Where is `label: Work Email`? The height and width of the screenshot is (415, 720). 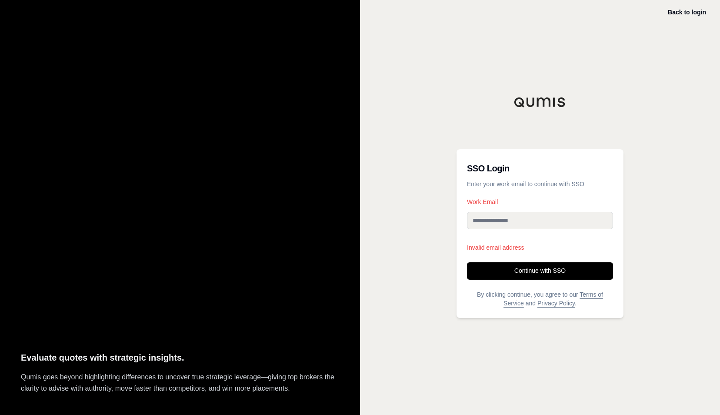 label: Work Email is located at coordinates (540, 202).